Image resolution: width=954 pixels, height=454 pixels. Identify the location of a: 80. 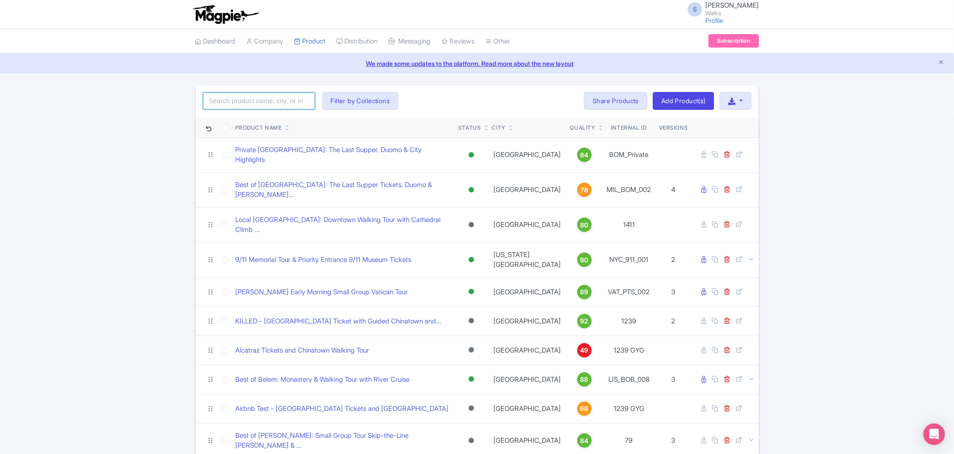
(584, 225).